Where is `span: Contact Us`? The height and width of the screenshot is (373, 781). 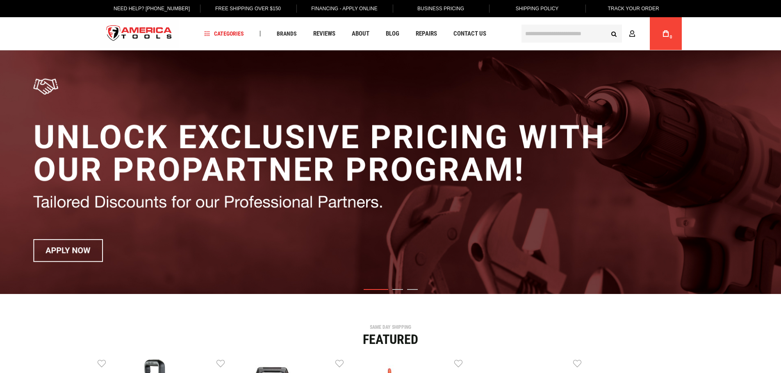
span: Contact Us is located at coordinates (470, 34).